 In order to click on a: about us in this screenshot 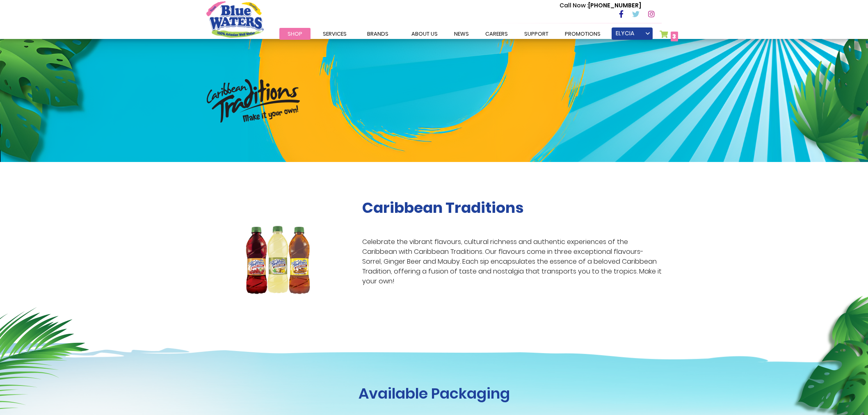, I will do `click(424, 34)`.